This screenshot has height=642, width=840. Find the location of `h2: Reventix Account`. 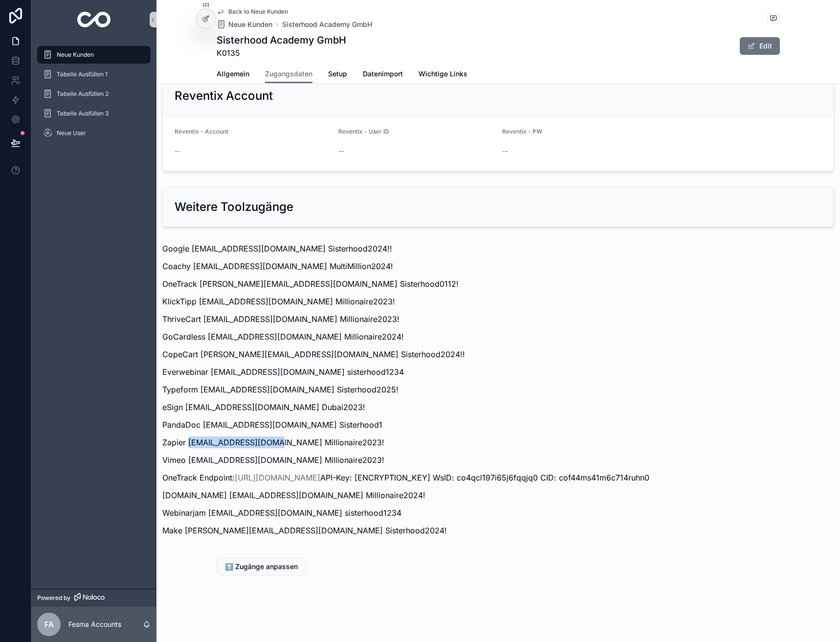

h2: Reventix Account is located at coordinates (224, 96).